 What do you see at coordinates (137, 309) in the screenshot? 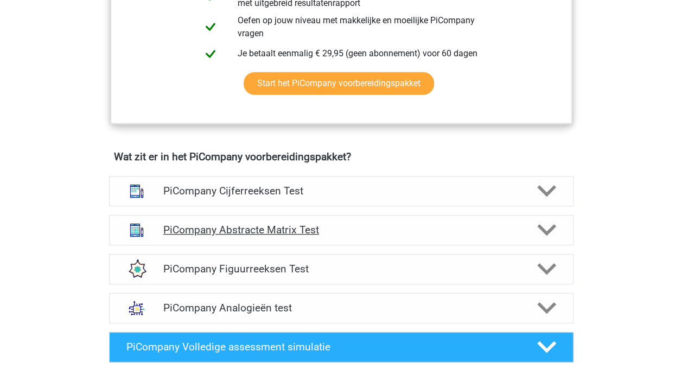
I see `img: analogieen` at bounding box center [137, 309].